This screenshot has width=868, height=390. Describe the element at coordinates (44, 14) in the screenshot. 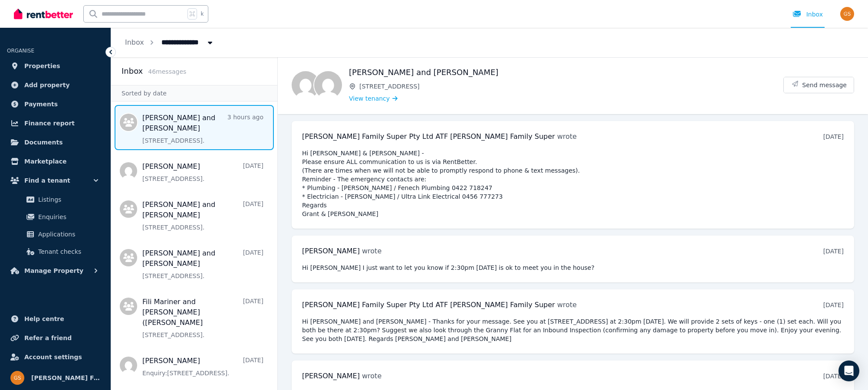

I see `img: RentBetter` at that location.